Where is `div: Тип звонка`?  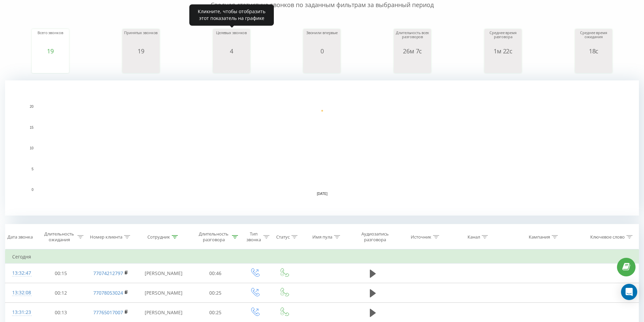
div: Тип звонка is located at coordinates (253, 237).